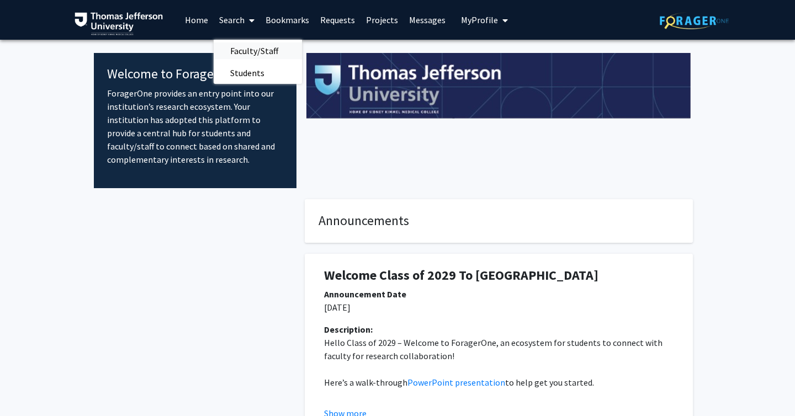 Image resolution: width=795 pixels, height=416 pixels. Describe the element at coordinates (382, 20) in the screenshot. I see `a: Projects` at that location.